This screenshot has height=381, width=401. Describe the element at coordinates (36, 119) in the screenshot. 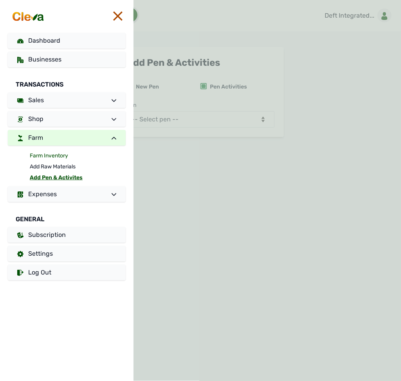

I see `span: Shop` at that location.